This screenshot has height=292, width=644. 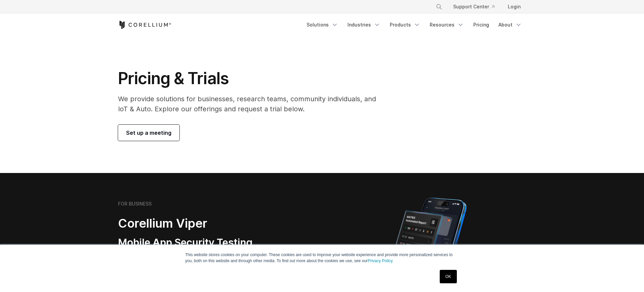 I want to click on a: Corellium Home, so click(x=145, y=25).